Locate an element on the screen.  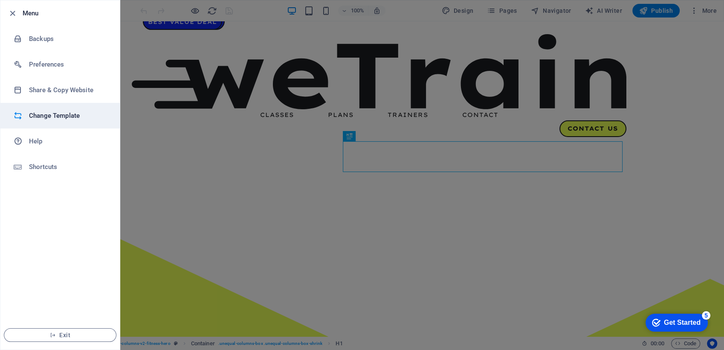
button: Exit is located at coordinates (60, 335).